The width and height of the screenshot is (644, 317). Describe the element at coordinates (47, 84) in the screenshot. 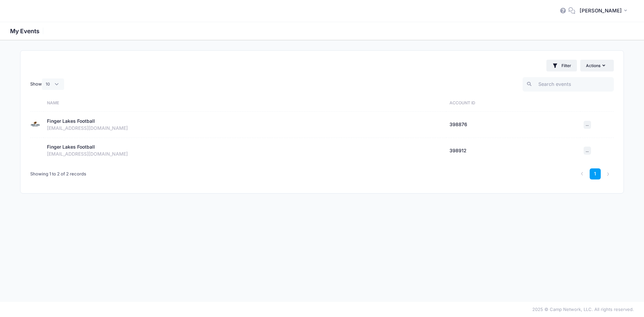

I see `label: Show` at that location.